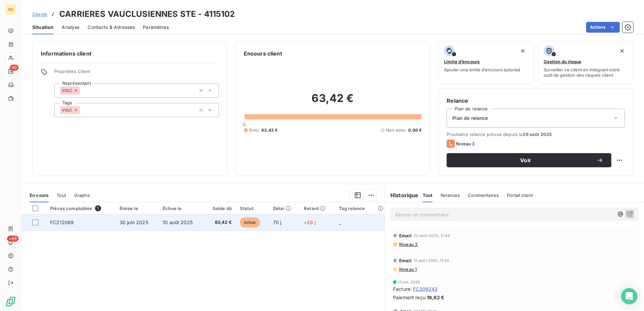 This screenshot has height=311, width=644. Describe the element at coordinates (482, 70) in the screenshot. I see `span: Ajouter une limite d’encours autorisé` at that location.